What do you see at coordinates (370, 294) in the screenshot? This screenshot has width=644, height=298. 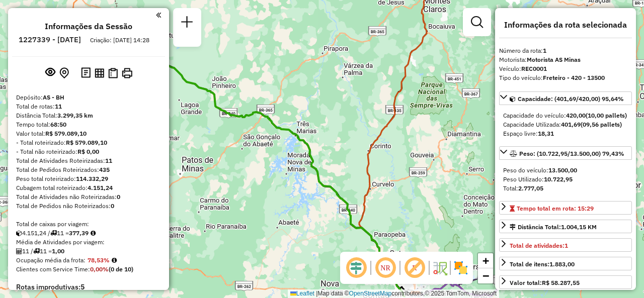 I see `a: OpenStreetMap` at bounding box center [370, 294].